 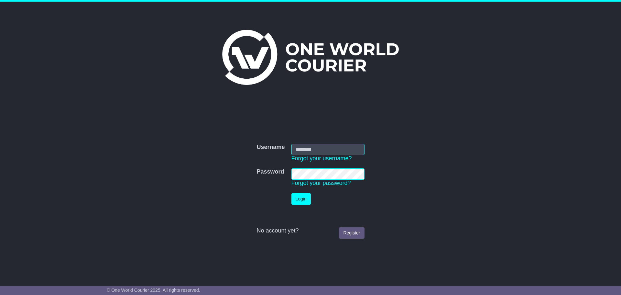 What do you see at coordinates (352, 233) in the screenshot?
I see `a: Register` at bounding box center [352, 233].